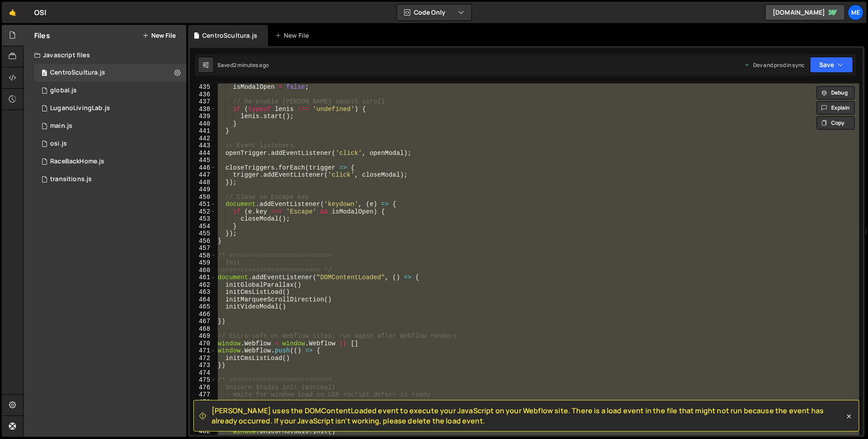 The width and height of the screenshot is (868, 439). I want to click on div: 466, so click(202, 314).